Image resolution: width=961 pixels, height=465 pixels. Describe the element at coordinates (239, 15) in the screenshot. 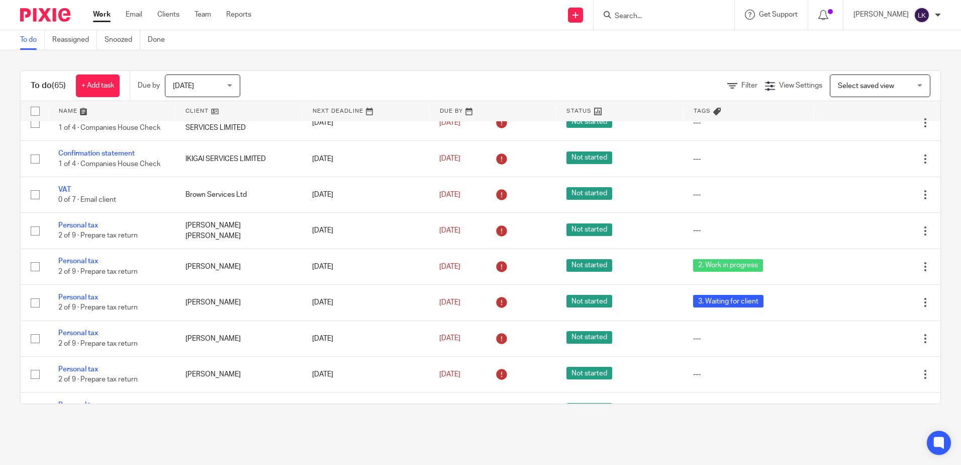

I see `a: Reports` at that location.